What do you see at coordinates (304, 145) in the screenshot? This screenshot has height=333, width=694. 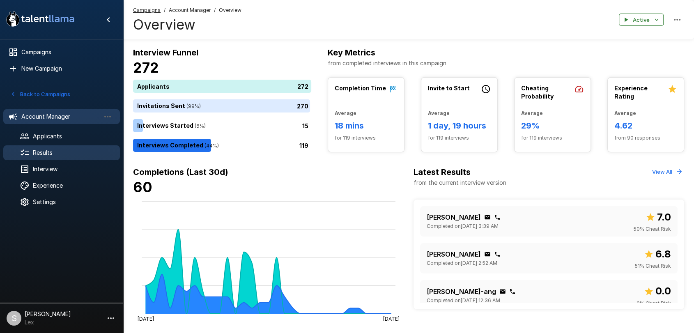 I see `p: 119` at bounding box center [304, 145].